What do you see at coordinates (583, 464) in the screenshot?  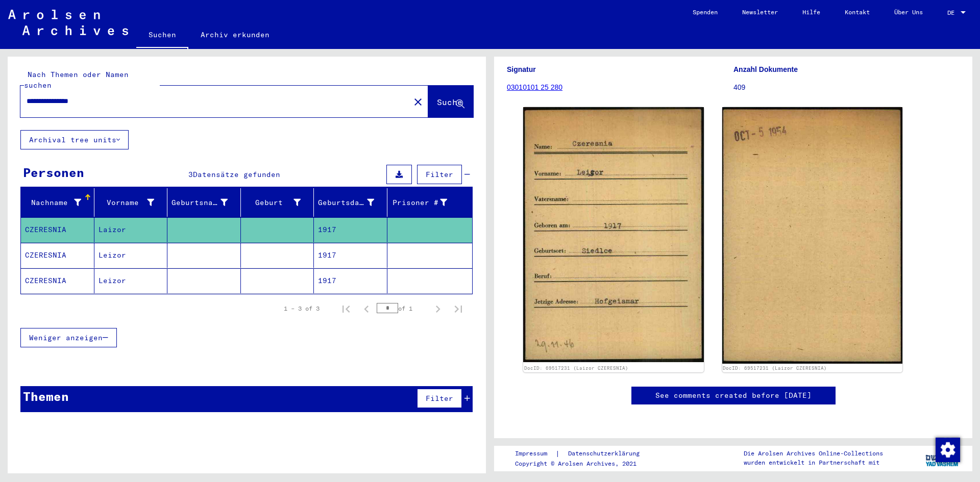 I see `p: Copyright © Arolsen Archives, 2021` at bounding box center [583, 464].